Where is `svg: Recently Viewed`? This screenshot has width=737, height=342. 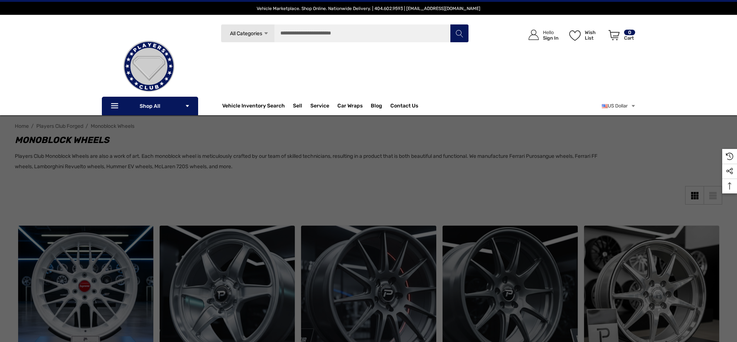
svg: Recently Viewed is located at coordinates (729, 156).